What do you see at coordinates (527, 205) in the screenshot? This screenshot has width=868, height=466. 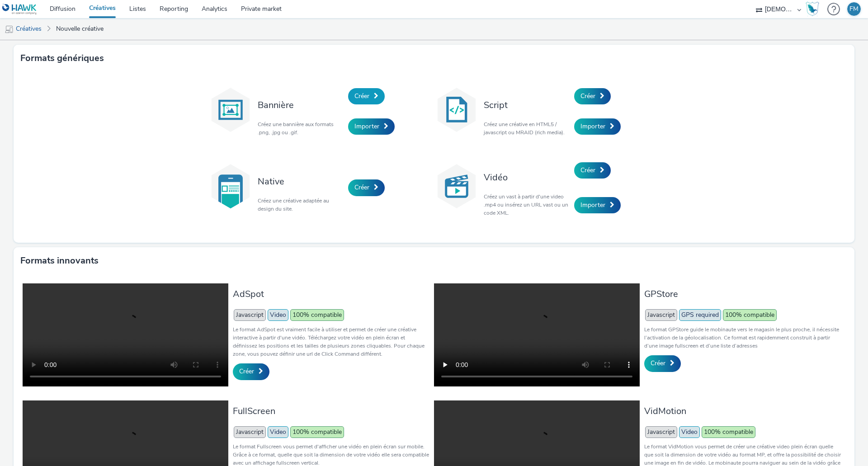 I see `p: Créez un vast à partir d'une video .mp4 ou insérez un URL vast ou un code XML.` at bounding box center [527, 205].